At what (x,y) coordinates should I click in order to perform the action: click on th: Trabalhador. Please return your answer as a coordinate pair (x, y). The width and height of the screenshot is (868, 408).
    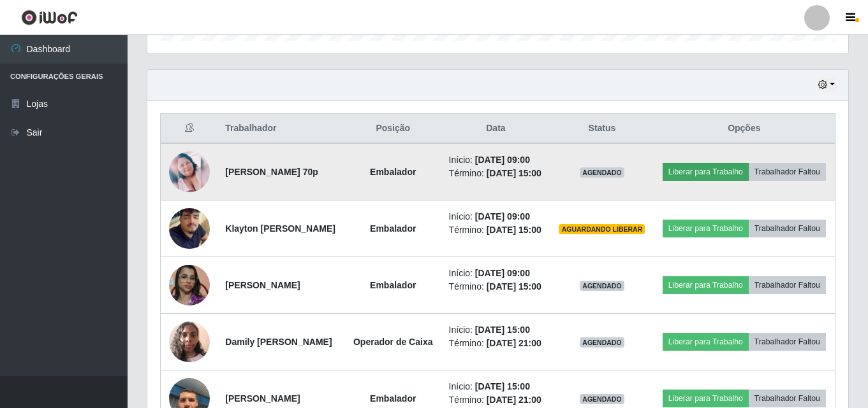
    Looking at the image, I should click on (281, 129).